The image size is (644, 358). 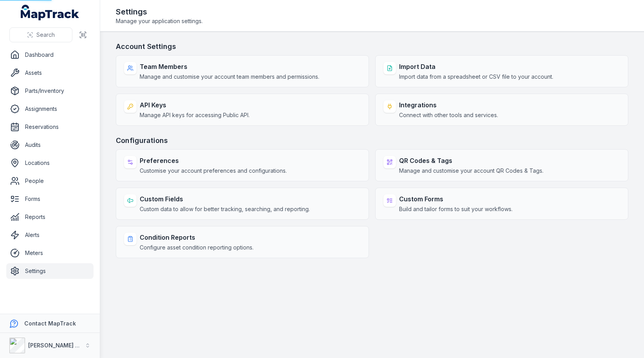 I want to click on a: Reports, so click(x=50, y=217).